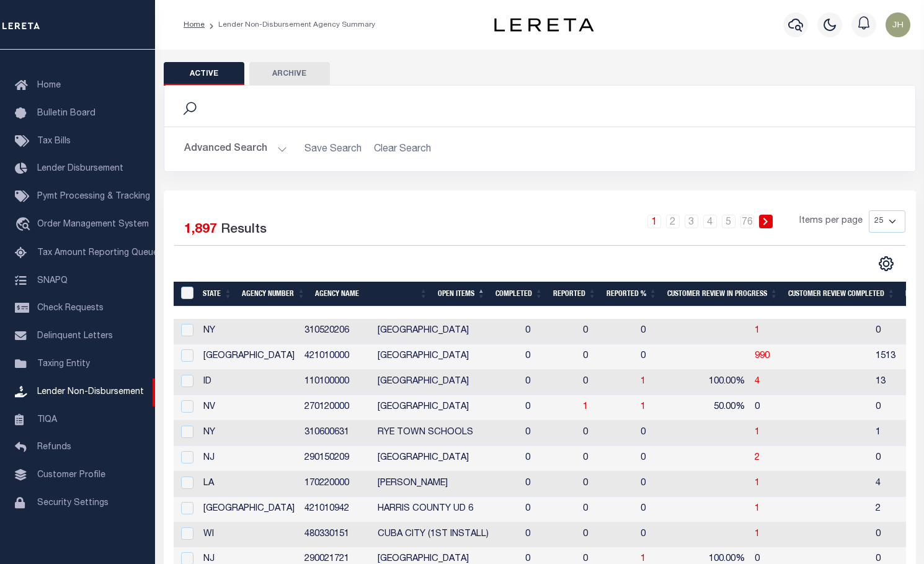 This screenshot has height=564, width=924. What do you see at coordinates (290, 74) in the screenshot?
I see `button: Archive` at bounding box center [290, 74].